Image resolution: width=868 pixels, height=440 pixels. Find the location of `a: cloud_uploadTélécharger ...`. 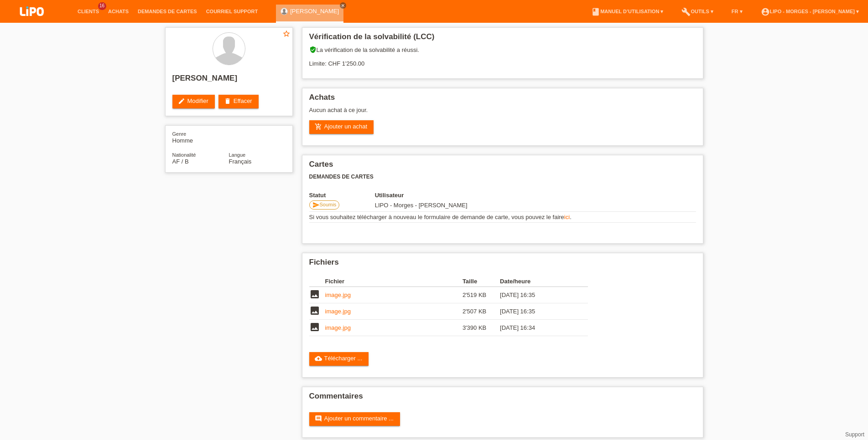

a: cloud_uploadTélécharger ... is located at coordinates (339, 359).